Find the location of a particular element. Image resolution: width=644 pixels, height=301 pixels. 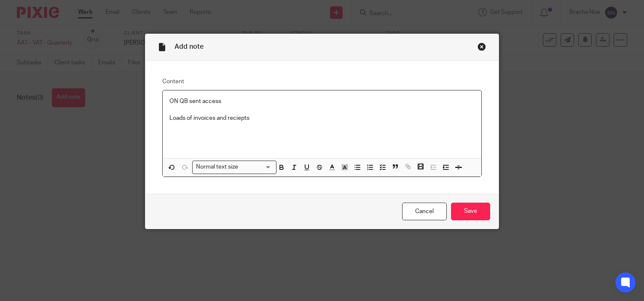

p: Loads of invoices and reciepts is located at coordinates (322, 118).